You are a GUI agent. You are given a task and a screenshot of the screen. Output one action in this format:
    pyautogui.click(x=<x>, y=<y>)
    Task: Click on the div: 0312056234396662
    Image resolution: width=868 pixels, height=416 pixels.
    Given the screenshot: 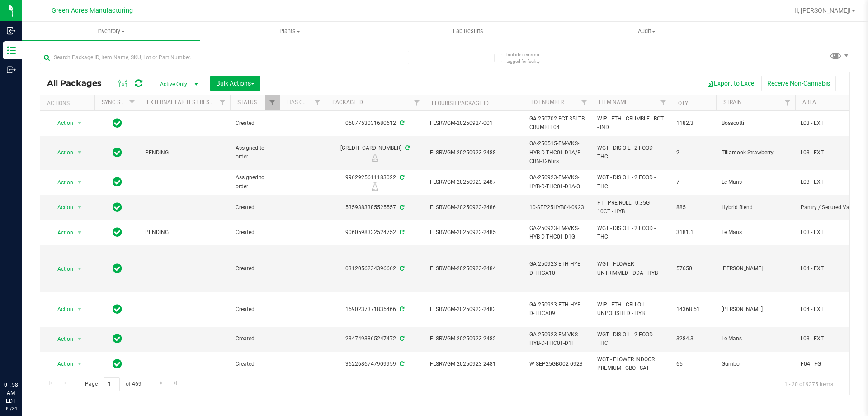 What is the action you would take?
    pyautogui.click(x=375, y=269)
    